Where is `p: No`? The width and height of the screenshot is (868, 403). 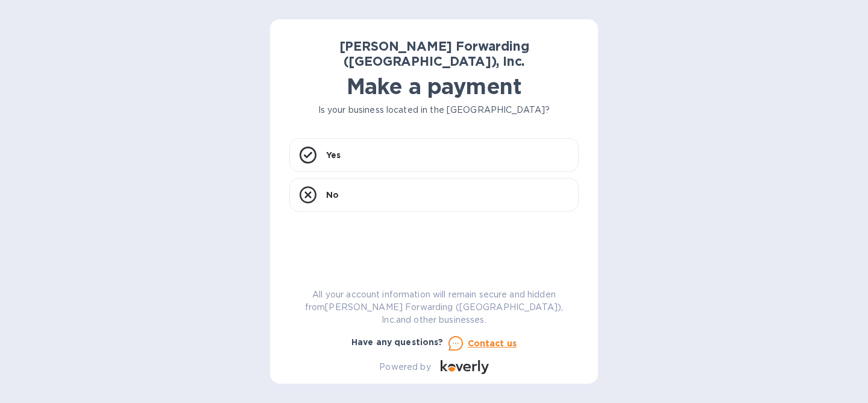 p: No is located at coordinates (332, 195).